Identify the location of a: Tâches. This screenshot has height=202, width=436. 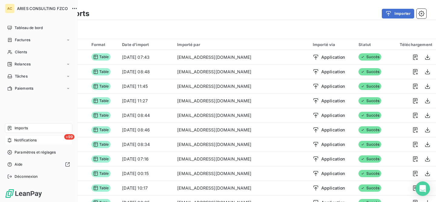
(38, 76).